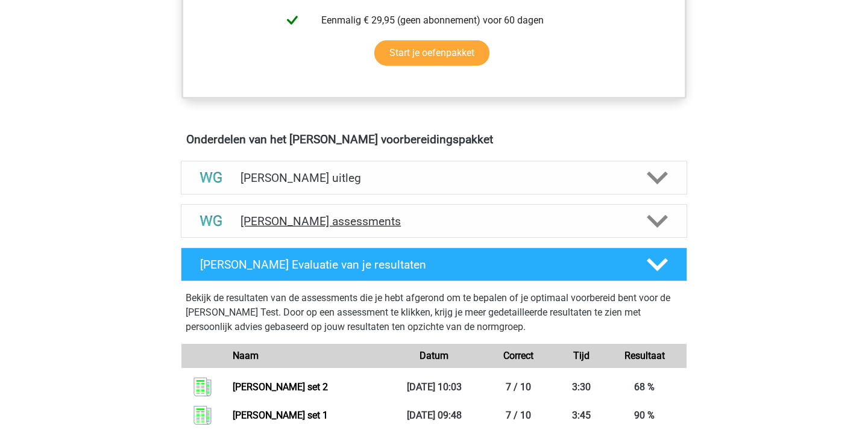 This screenshot has width=868, height=430. What do you see at coordinates (518, 356) in the screenshot?
I see `div: Correct` at bounding box center [518, 356].